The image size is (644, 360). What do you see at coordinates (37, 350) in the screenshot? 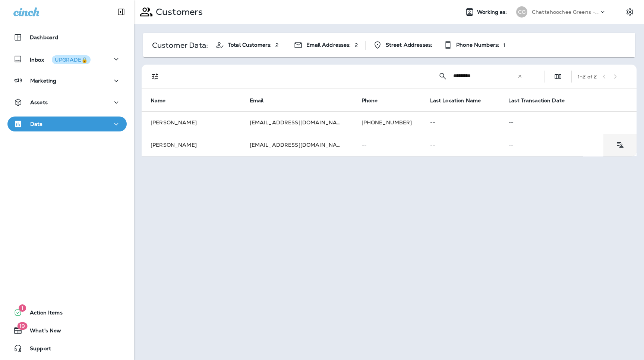
I see `span: Support` at bounding box center [37, 350].